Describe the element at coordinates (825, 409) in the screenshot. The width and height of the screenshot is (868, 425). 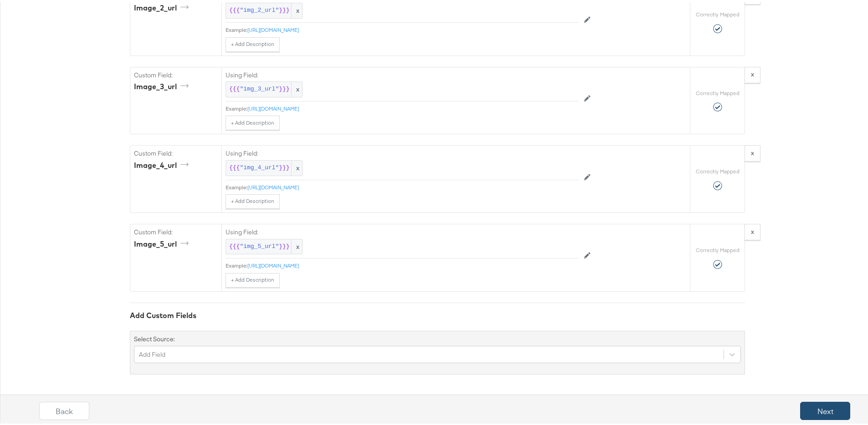
I see `button: Next` at that location.